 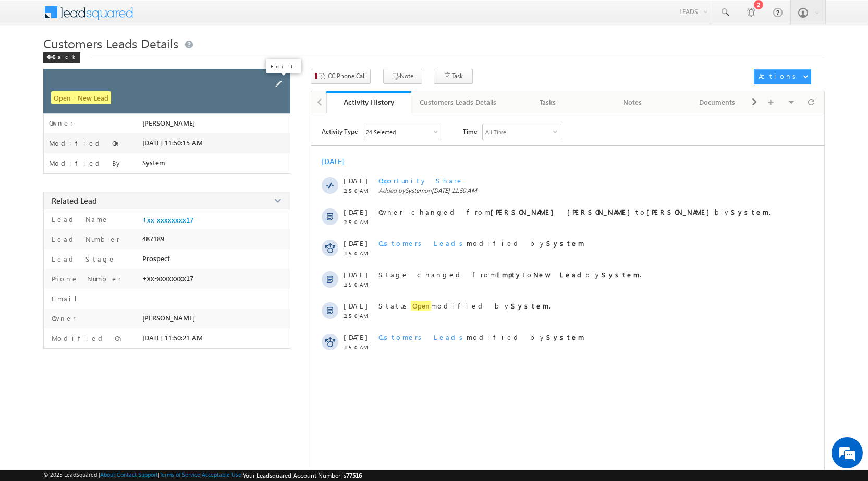 I want to click on div: All Time, so click(x=496, y=132).